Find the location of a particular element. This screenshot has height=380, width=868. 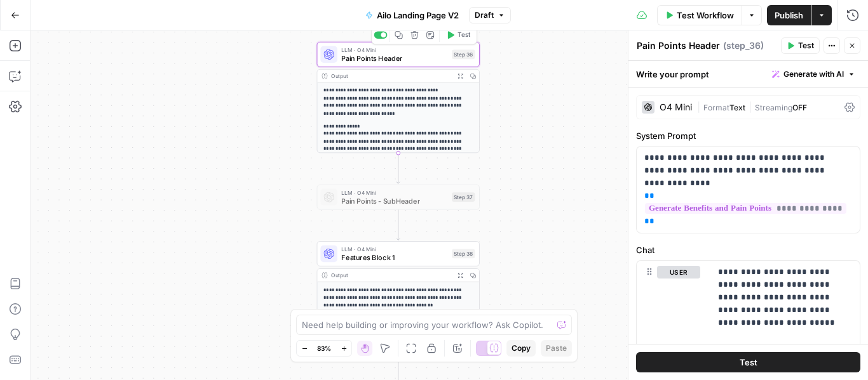

button: user is located at coordinates (679, 272).